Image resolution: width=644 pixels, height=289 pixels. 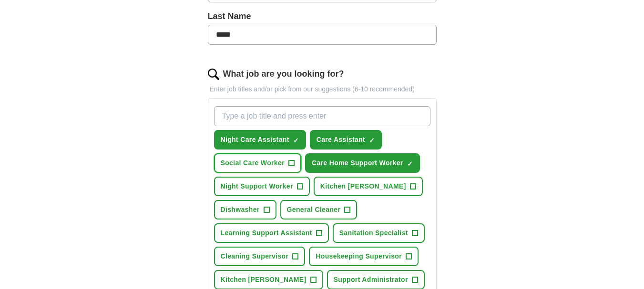 I want to click on button: General Cleaner, so click(x=319, y=210).